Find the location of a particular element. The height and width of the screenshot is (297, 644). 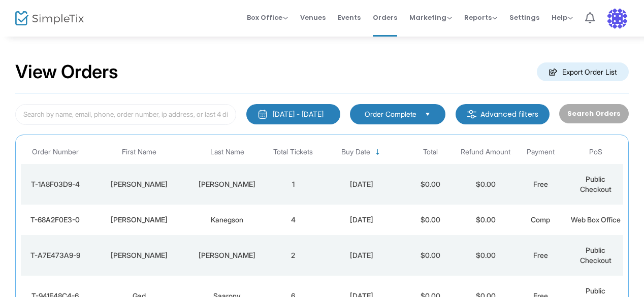

span: Comp is located at coordinates (540, 219).